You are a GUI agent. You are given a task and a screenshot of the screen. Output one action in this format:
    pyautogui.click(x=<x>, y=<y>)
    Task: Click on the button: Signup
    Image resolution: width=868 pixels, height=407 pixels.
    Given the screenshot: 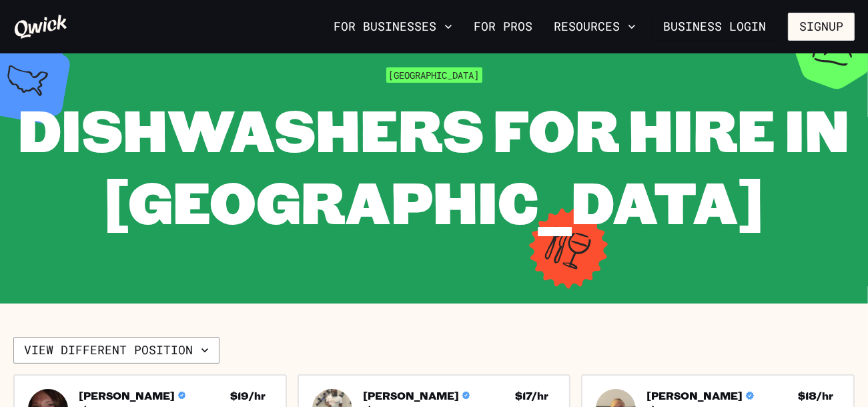 What is the action you would take?
    pyautogui.click(x=821, y=27)
    